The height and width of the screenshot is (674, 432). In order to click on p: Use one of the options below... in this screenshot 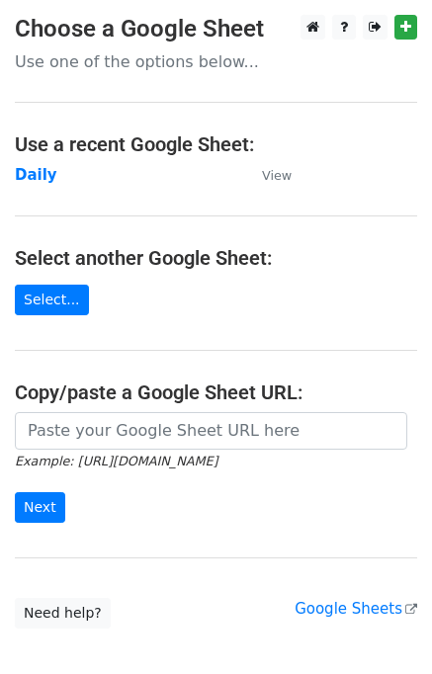, I will do `click(216, 61)`.